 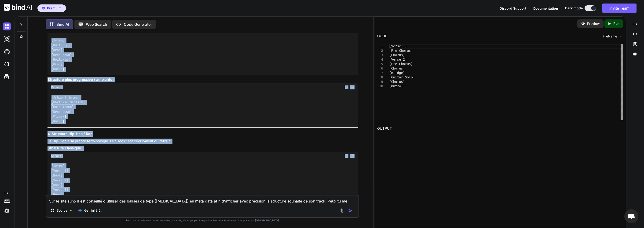 I want to click on div: CODE, so click(x=382, y=36).